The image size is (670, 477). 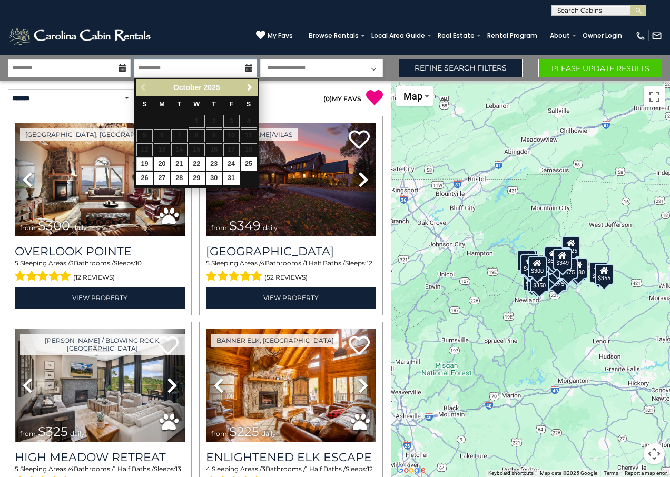 What do you see at coordinates (144, 104) in the screenshot?
I see `span: Sunday` at bounding box center [144, 104].